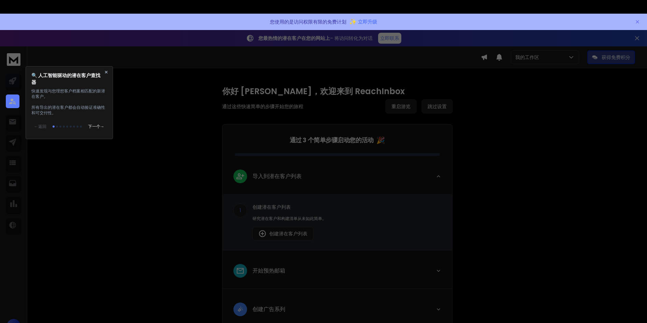  What do you see at coordinates (68, 79) in the screenshot?
I see `h4: 🔍 人工智能驱动的潜在客户查找器` at bounding box center [68, 79].